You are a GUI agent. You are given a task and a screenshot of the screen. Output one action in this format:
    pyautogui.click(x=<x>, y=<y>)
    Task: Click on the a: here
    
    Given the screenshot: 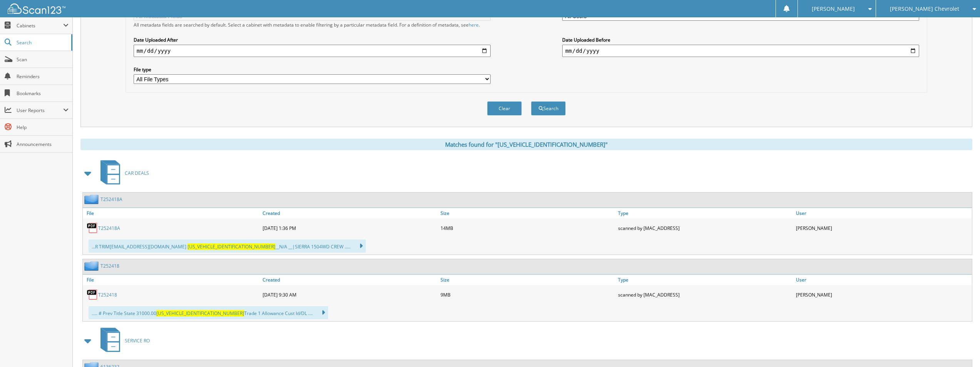 What is the action you would take?
    pyautogui.click(x=473, y=25)
    